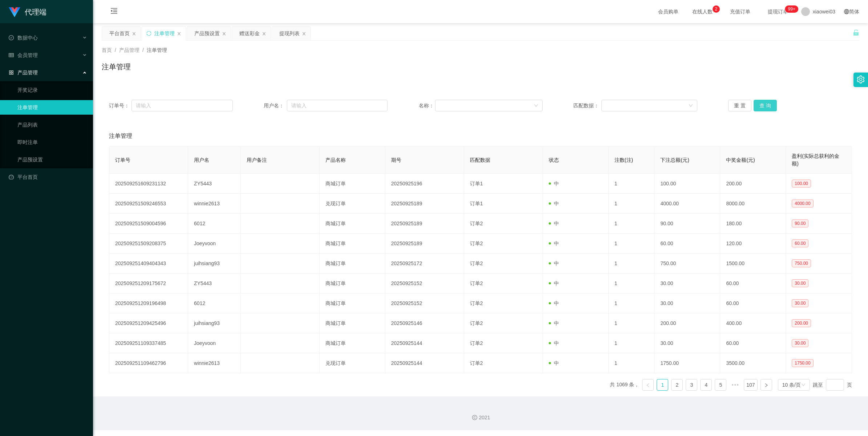  Describe the element at coordinates (214, 284) in the screenshot. I see `td: ZY5443` at that location.